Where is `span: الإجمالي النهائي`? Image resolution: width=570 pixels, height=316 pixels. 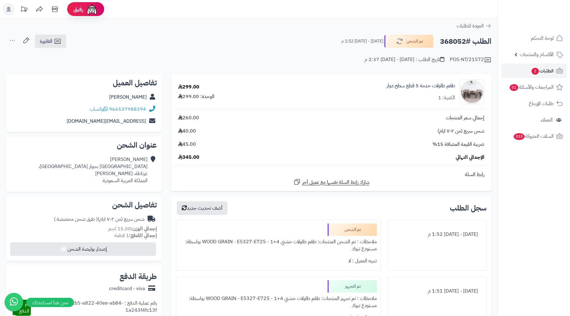 span: الإجمالي النهائي is located at coordinates (470, 157).